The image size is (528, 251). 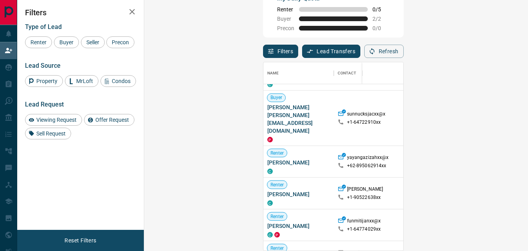 What do you see at coordinates (44, 81) in the screenshot?
I see `div: Property` at bounding box center [44, 81].